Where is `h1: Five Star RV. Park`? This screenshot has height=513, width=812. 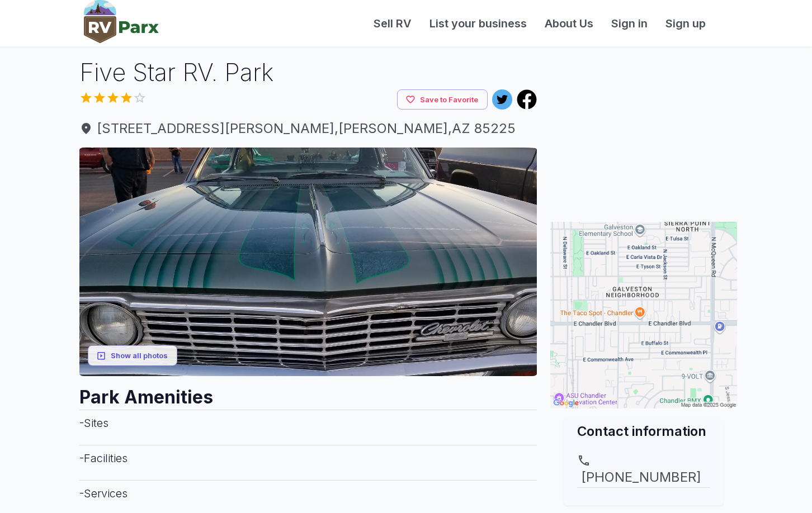
h1: Five Star RV. Park is located at coordinates (308, 72).